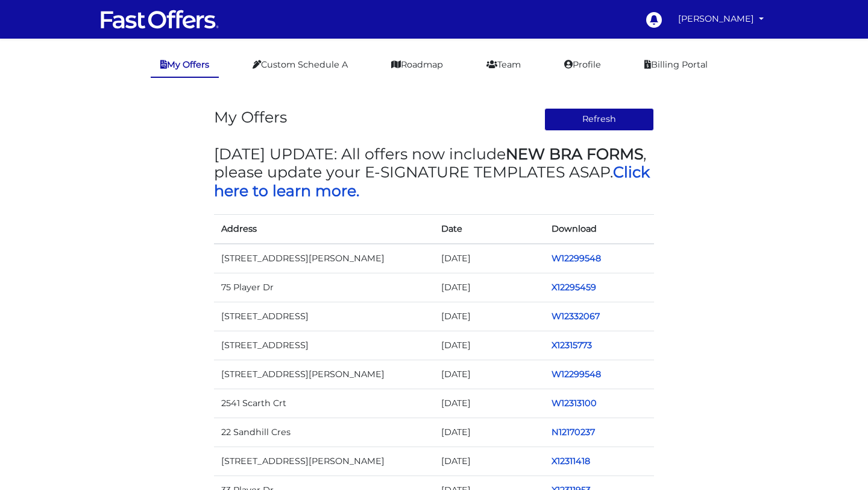  Describe the element at coordinates (324, 403) in the screenshot. I see `td: 2541 Scarth Crt` at that location.